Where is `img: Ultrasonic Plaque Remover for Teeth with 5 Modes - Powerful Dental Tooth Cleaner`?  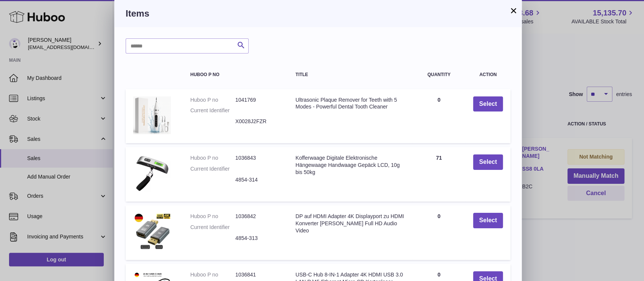 img: Ultrasonic Plaque Remover for Teeth with 5 Modes - Powerful Dental Tooth Cleaner is located at coordinates (152, 116).